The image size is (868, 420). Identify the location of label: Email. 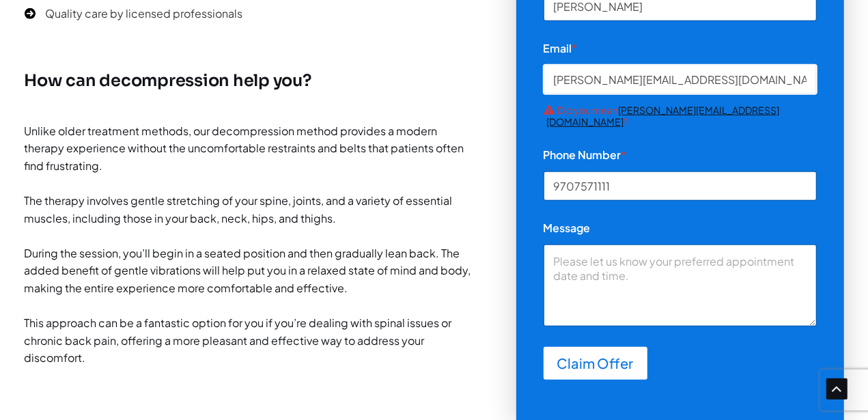
(680, 48).